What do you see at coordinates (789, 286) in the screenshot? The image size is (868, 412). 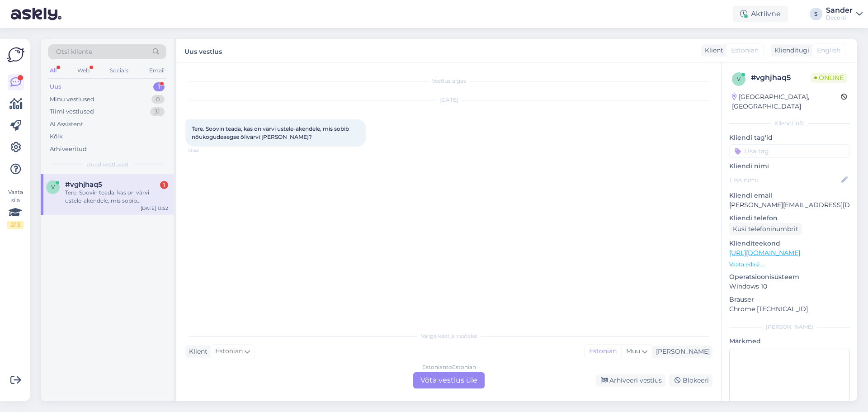 I see `p: Windows 10` at bounding box center [789, 286].